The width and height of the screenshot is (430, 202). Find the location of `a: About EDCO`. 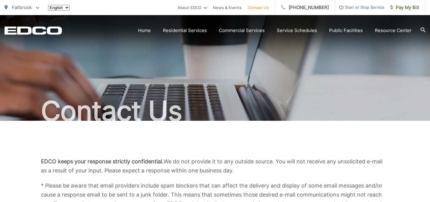

a: About EDCO is located at coordinates (192, 8).